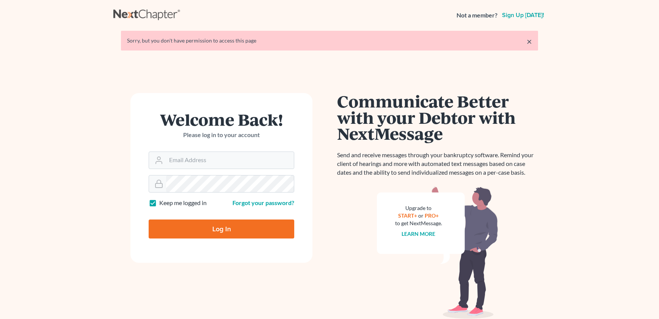 The height and width of the screenshot is (319, 659). I want to click on a: PRO+, so click(432, 215).